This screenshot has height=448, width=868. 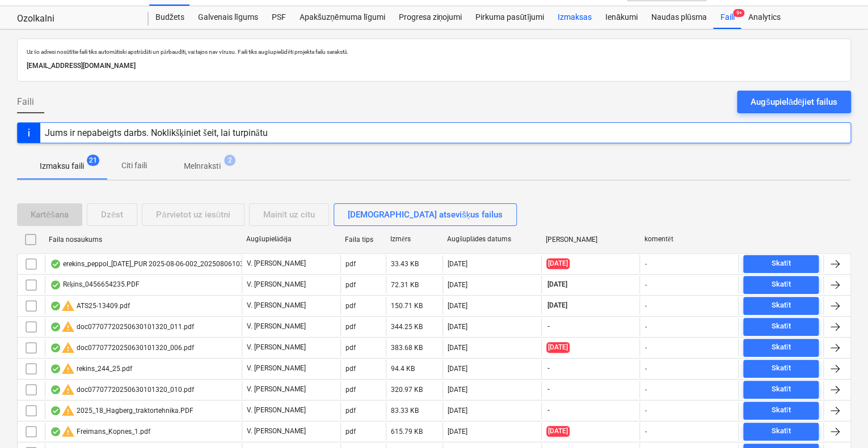 I want to click on p: Melnraksti, so click(x=202, y=167).